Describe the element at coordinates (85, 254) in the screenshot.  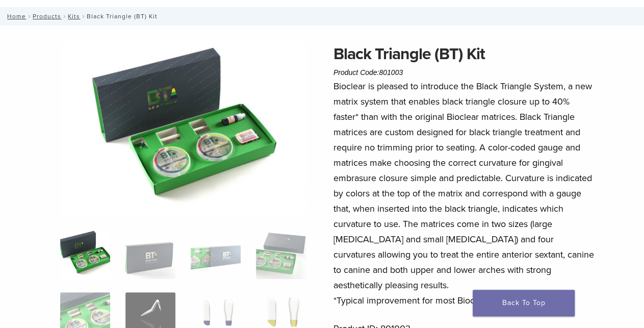
I see `img: Intro-Black-Triangle-Kit-6-Copy-e1548792917662-324x324.jpg` at that location.